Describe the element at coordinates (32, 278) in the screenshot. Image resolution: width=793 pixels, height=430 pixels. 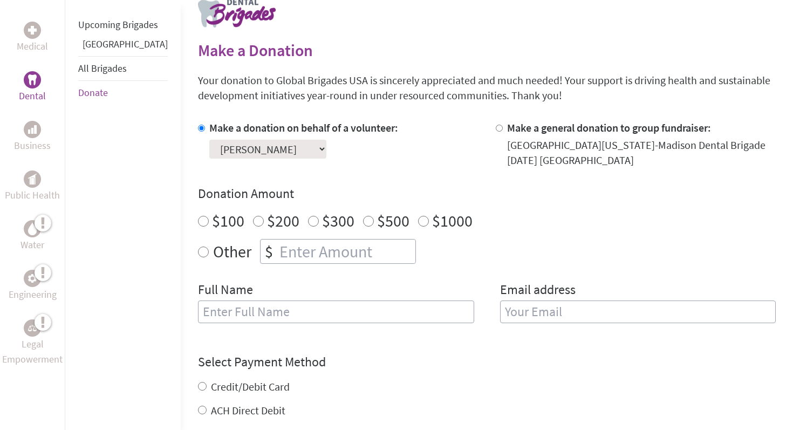
I see `div: Engineering` at that location.